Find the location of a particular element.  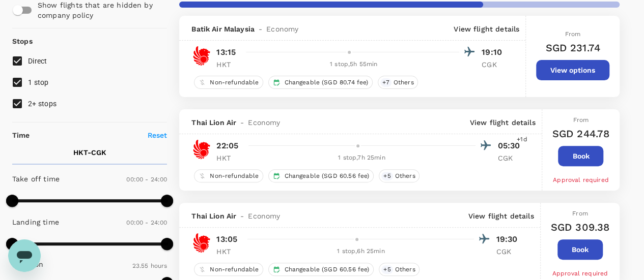

button: View options is located at coordinates (573, 70).